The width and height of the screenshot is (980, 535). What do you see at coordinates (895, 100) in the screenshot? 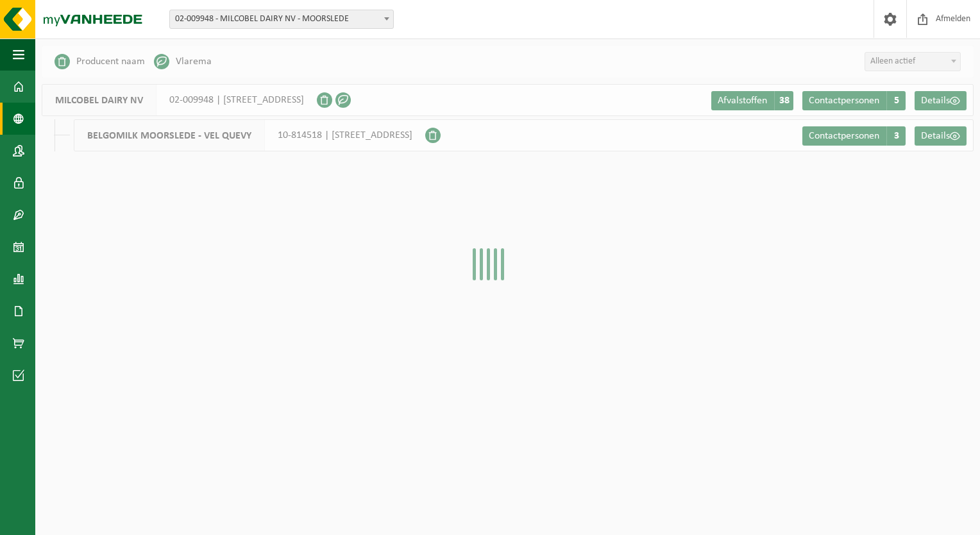
I see `span: 5` at bounding box center [895, 100].